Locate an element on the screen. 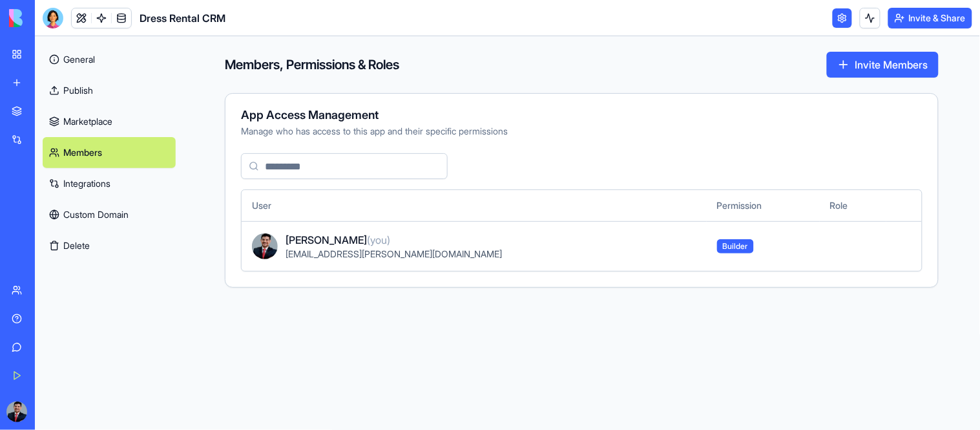  th: Permission is located at coordinates (763, 205).